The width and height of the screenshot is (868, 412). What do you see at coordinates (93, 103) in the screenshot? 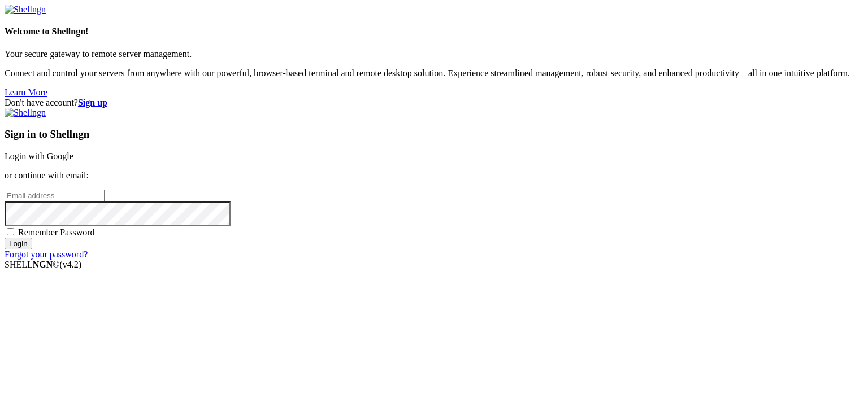
I see `strong: Sign up` at bounding box center [93, 103].